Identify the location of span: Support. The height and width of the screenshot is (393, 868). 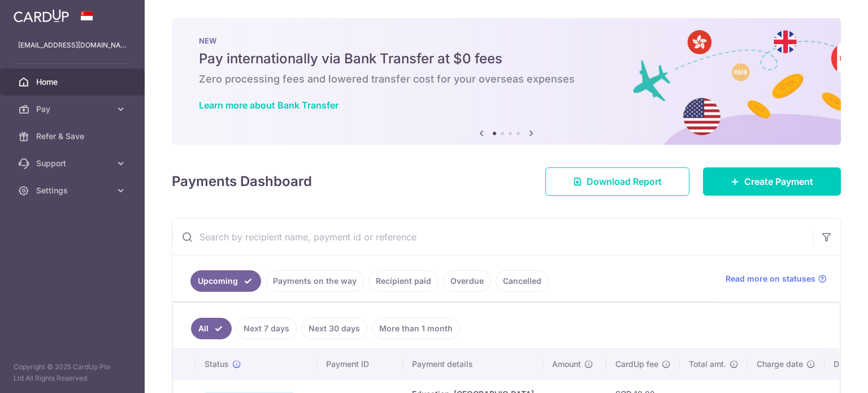
(73, 163).